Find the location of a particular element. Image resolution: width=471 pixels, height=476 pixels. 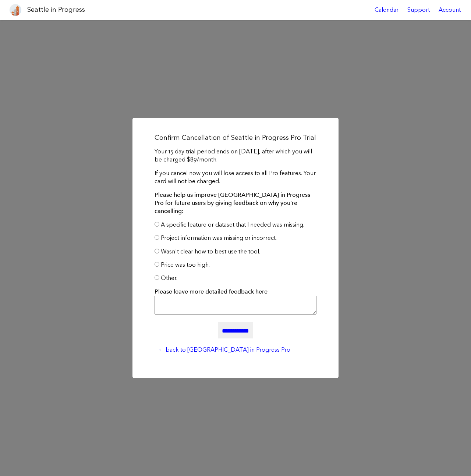

label: Project information was missing or incorrect. is located at coordinates (219, 237).